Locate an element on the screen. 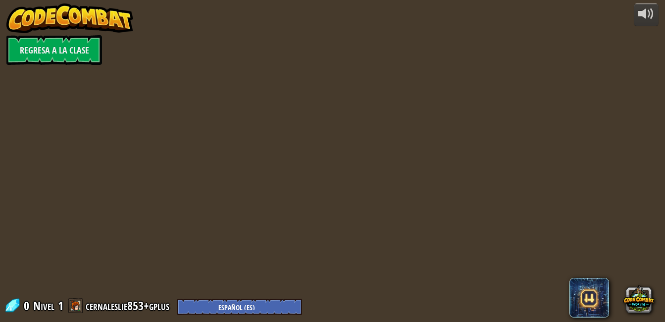 The height and width of the screenshot is (322, 665). span: 0 is located at coordinates (28, 306).